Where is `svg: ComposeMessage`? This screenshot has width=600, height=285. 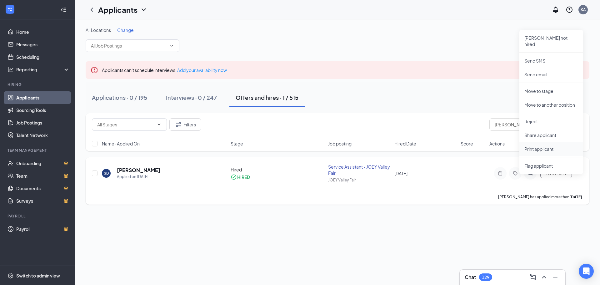 svg: ComposeMessage is located at coordinates (533, 277).